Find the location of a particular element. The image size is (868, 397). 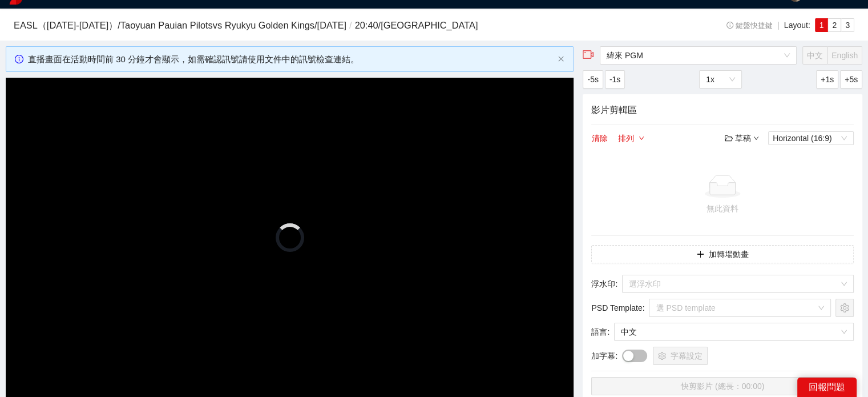

button: 排列down is located at coordinates (631, 138).